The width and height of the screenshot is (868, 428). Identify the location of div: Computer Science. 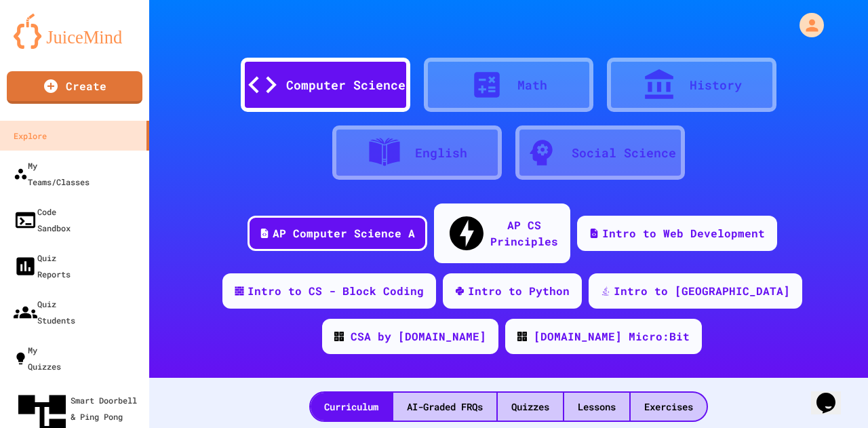
(346, 84).